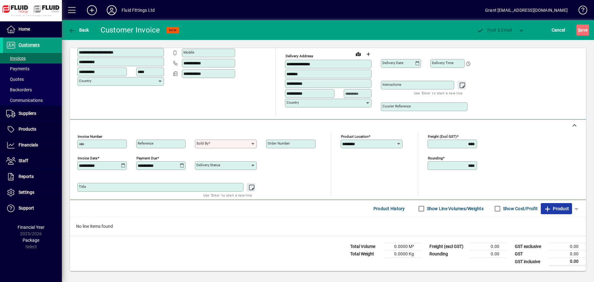 The height and width of the screenshot is (282, 594). I want to click on mat-label: Delivery time, so click(443, 63).